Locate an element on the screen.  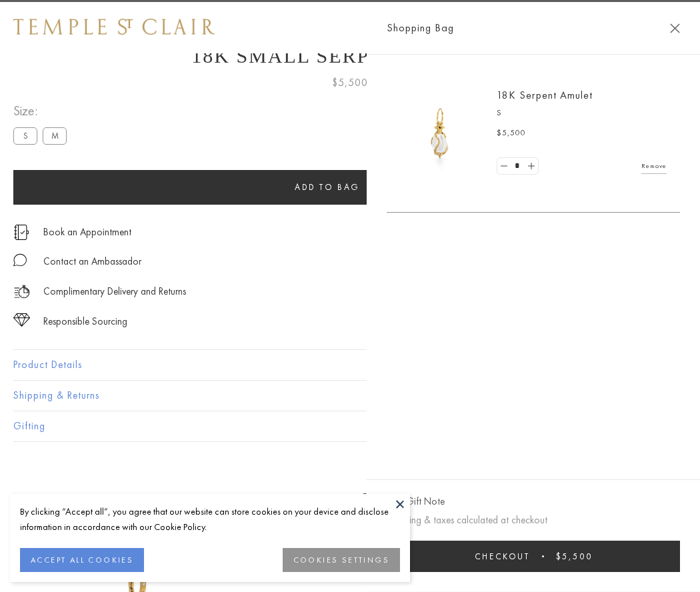
span: Size: is located at coordinates (42, 111).